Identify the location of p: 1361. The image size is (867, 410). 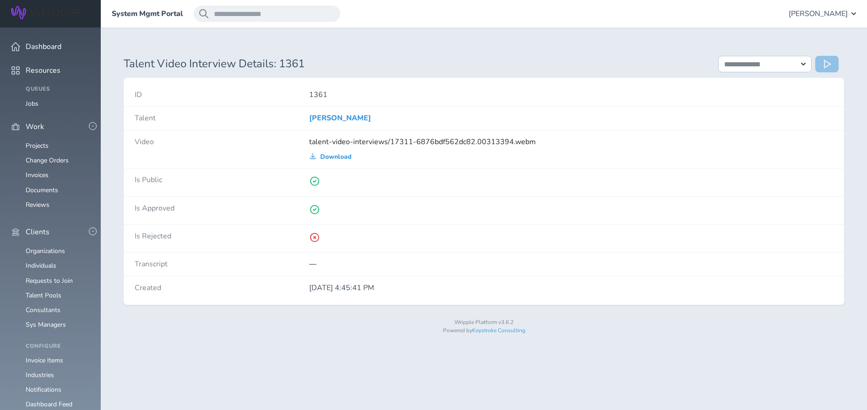
(571, 95).